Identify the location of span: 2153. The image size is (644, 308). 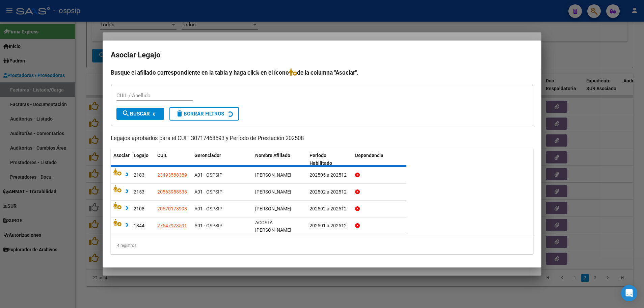
(139, 192).